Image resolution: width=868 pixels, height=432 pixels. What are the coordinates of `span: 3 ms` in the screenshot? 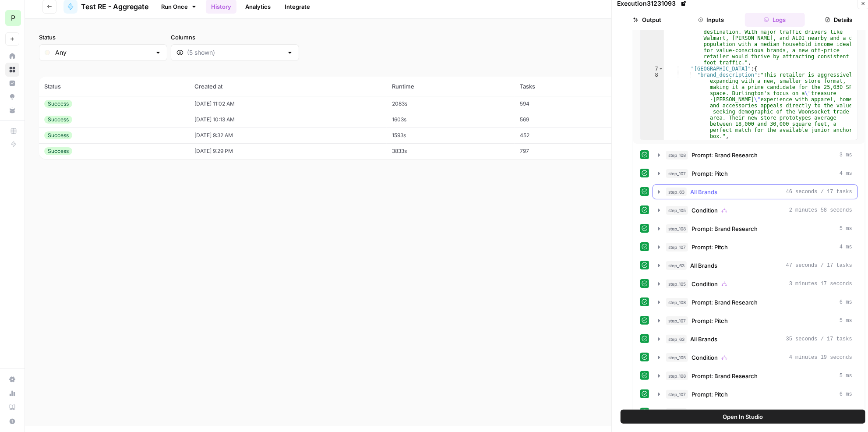 It's located at (846, 155).